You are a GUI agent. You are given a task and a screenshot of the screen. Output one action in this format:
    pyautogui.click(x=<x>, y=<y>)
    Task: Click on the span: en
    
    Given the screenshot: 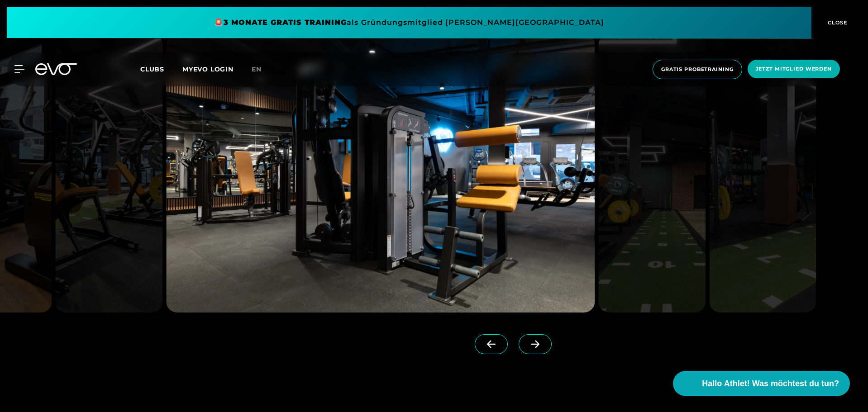 What is the action you would take?
    pyautogui.click(x=256, y=69)
    